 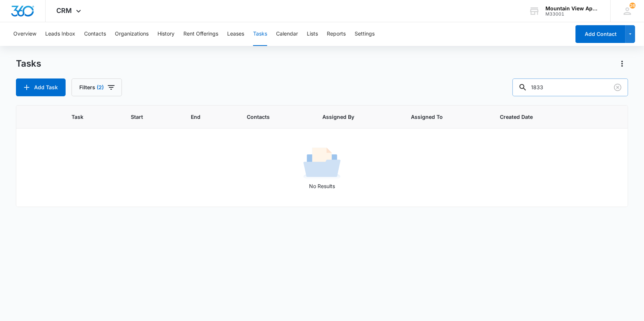 What do you see at coordinates (205, 117) in the screenshot?
I see `span: End` at bounding box center [205, 117].